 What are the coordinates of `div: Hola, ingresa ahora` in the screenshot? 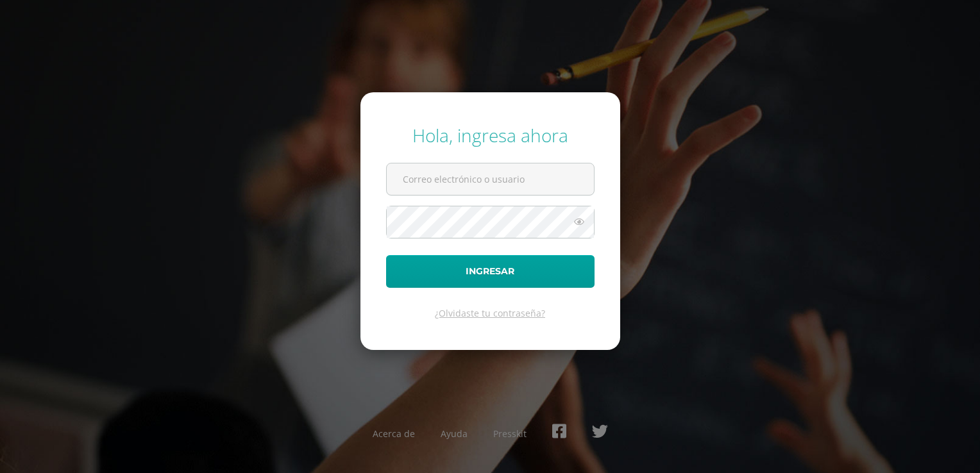 It's located at (490, 136).